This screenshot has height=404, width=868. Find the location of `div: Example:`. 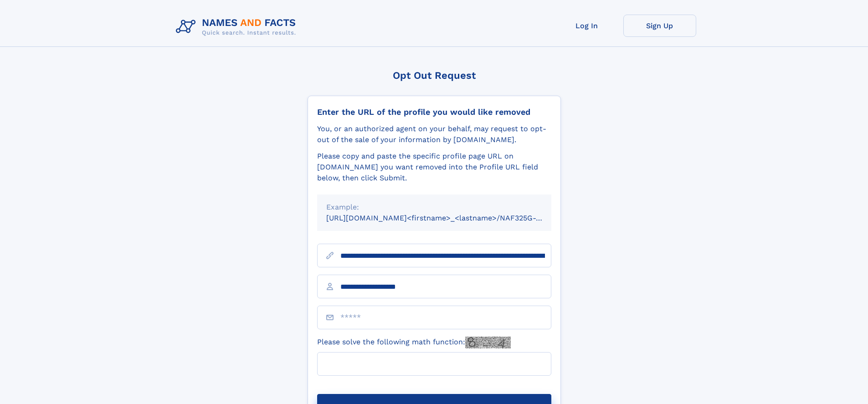

div: Example: is located at coordinates (434, 208).